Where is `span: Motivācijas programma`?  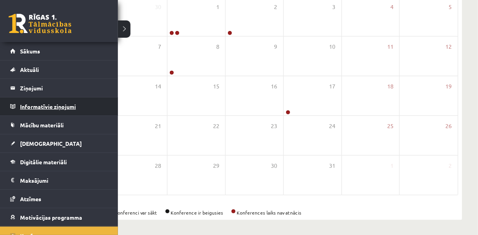
span: Motivācijas programma is located at coordinates (51, 217).